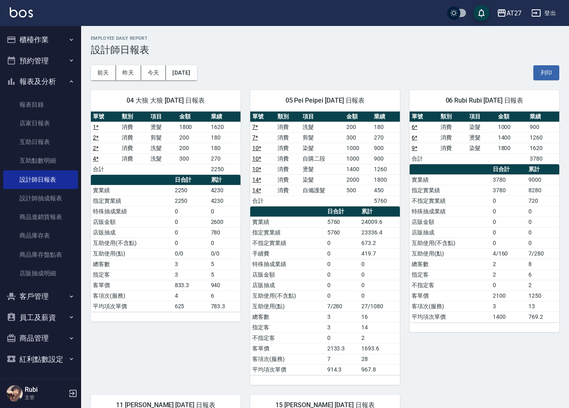 This screenshot has height=408, width=569. I want to click on button: AT27, so click(509, 13).